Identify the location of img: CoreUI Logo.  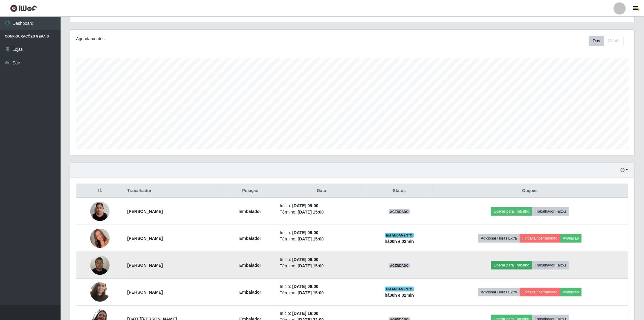
(23, 8).